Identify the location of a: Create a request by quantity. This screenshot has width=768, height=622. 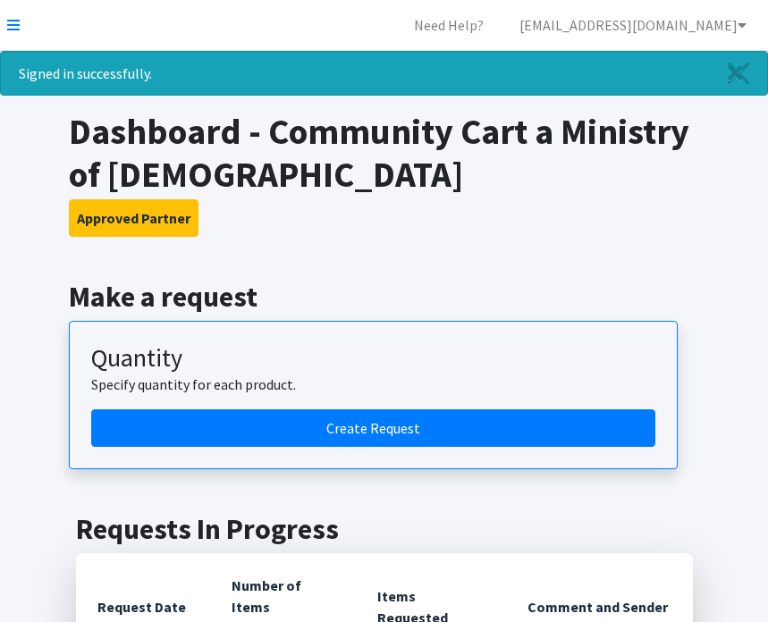
(373, 428).